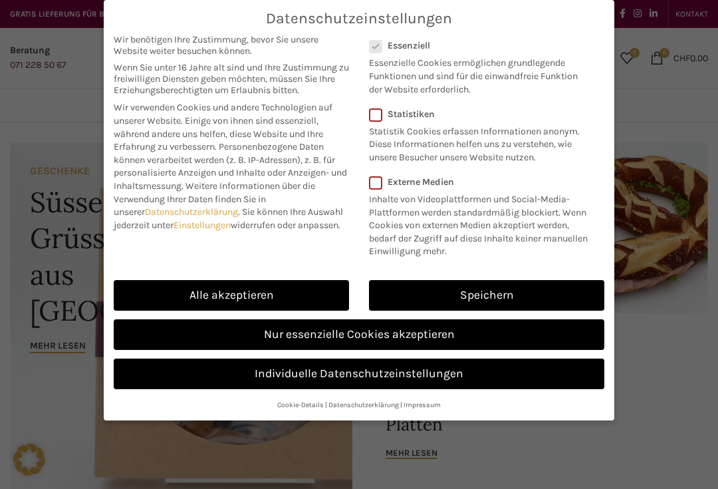 Image resolution: width=718 pixels, height=489 pixels. What do you see at coordinates (231, 295) in the screenshot?
I see `a: Alle akzeptieren` at bounding box center [231, 295].